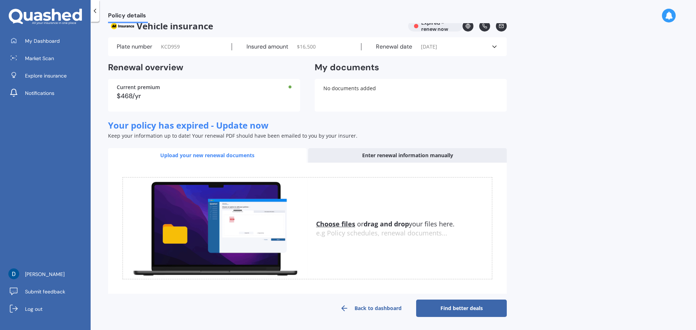 The width and height of the screenshot is (696, 330). Describe the element at coordinates (188, 125) in the screenshot. I see `span: Your policy has expired - Update now` at that location.